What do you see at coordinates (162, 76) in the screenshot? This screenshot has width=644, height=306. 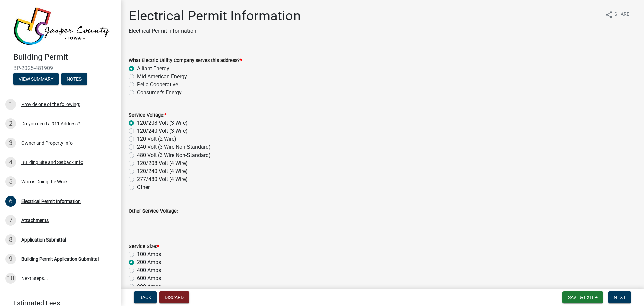 I see `label: Mid American Energy` at bounding box center [162, 76].